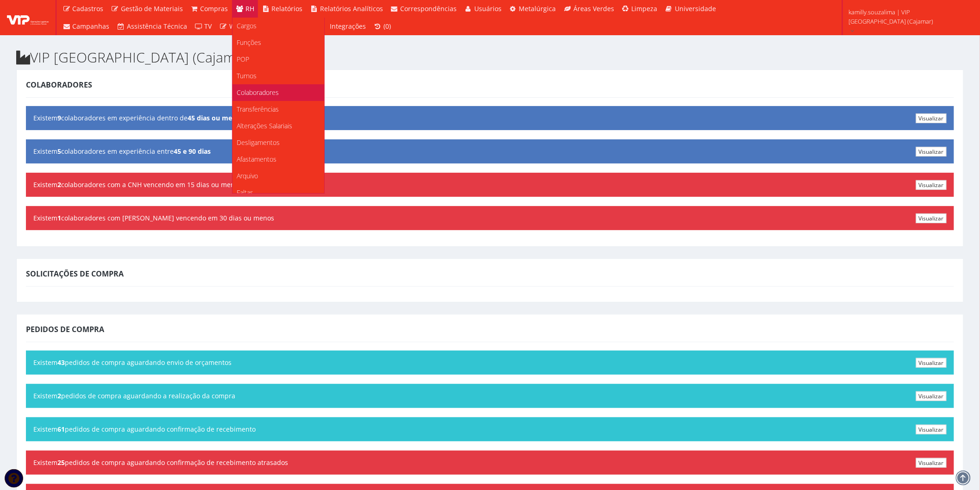 The height and width of the screenshot is (490, 980). Describe the element at coordinates (265, 126) in the screenshot. I see `span: Alterações Salariais` at that location.